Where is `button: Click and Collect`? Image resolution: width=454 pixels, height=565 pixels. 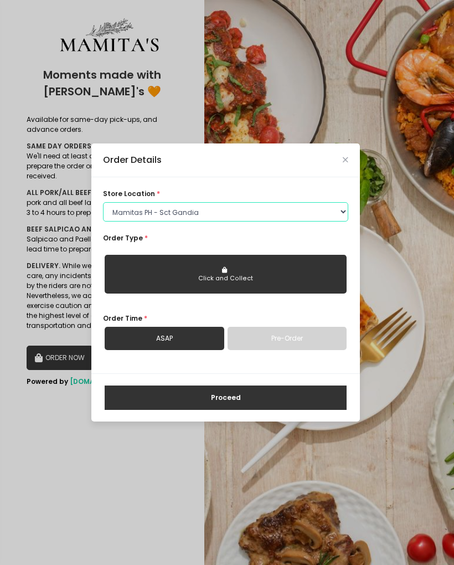
button: Click and Collect is located at coordinates (225, 274).